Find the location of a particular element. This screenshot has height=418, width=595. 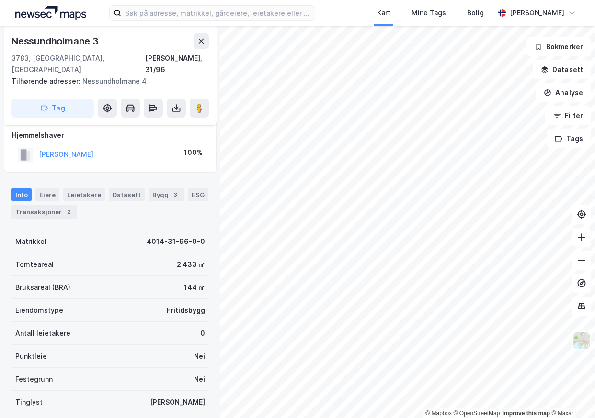

button: Datasett is located at coordinates (562, 70).